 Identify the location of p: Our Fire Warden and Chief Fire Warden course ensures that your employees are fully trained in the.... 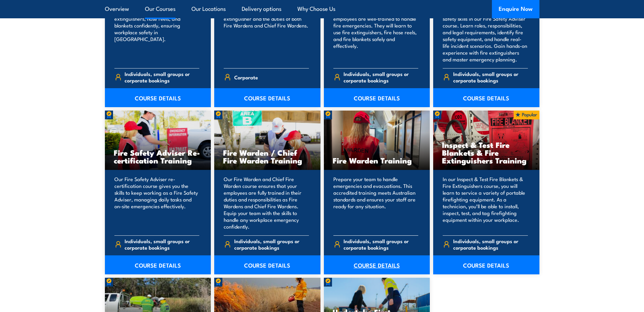
(266, 203).